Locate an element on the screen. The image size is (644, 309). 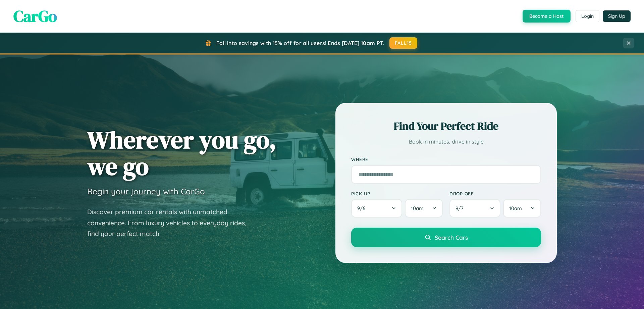
p: Discover premium car rentals with unmatched convenience. From luxury vehicles to everyday rides, ... is located at coordinates (171, 222).